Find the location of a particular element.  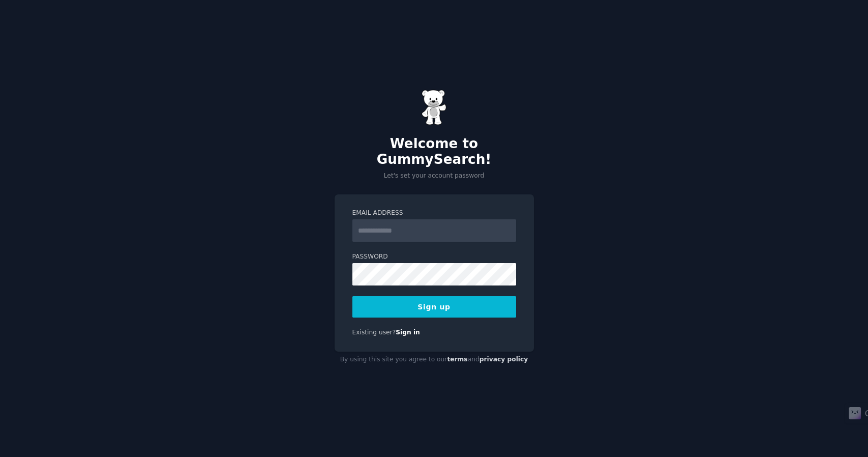

p: Let's set your account password is located at coordinates (434, 176).